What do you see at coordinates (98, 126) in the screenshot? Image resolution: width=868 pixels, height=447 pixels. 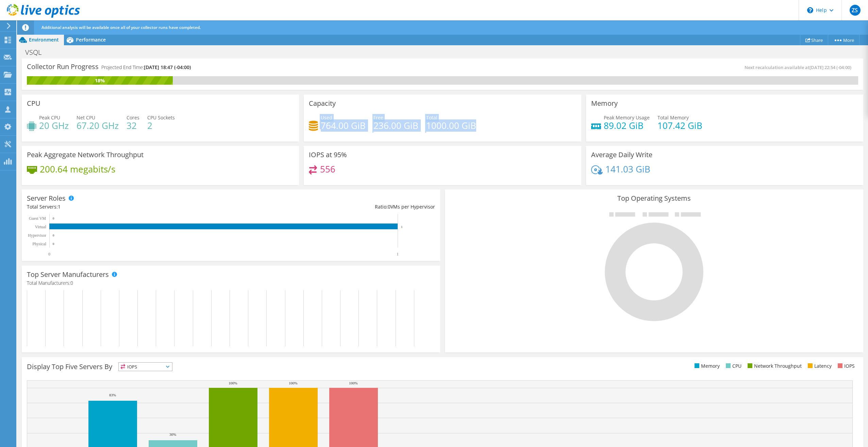 I see `h4: 67.20 GHz` at bounding box center [98, 126].